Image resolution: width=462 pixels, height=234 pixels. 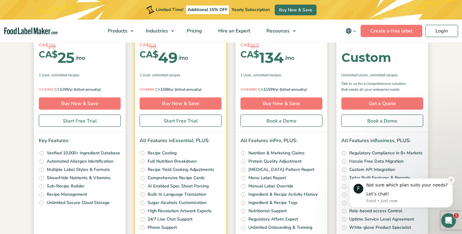 What do you see at coordinates (277, 153) in the screenshot?
I see `p: Nutrition & Marketing Claims` at bounding box center [277, 153].